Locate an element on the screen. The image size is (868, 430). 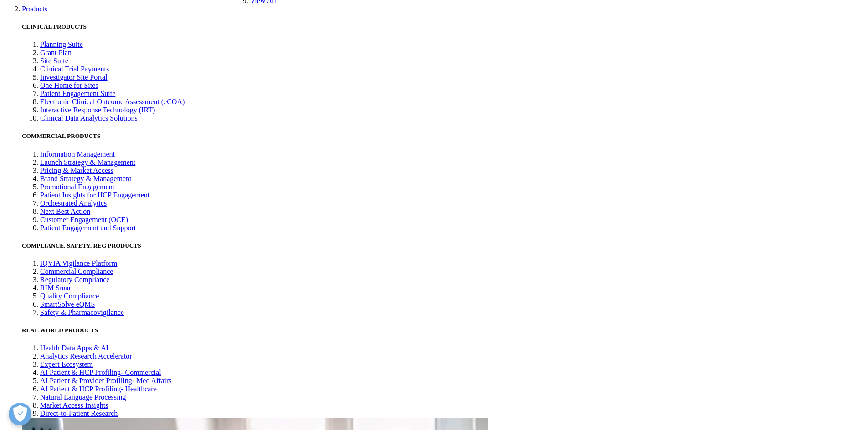
a: Investigator Site Portal is located at coordinates (73, 77).